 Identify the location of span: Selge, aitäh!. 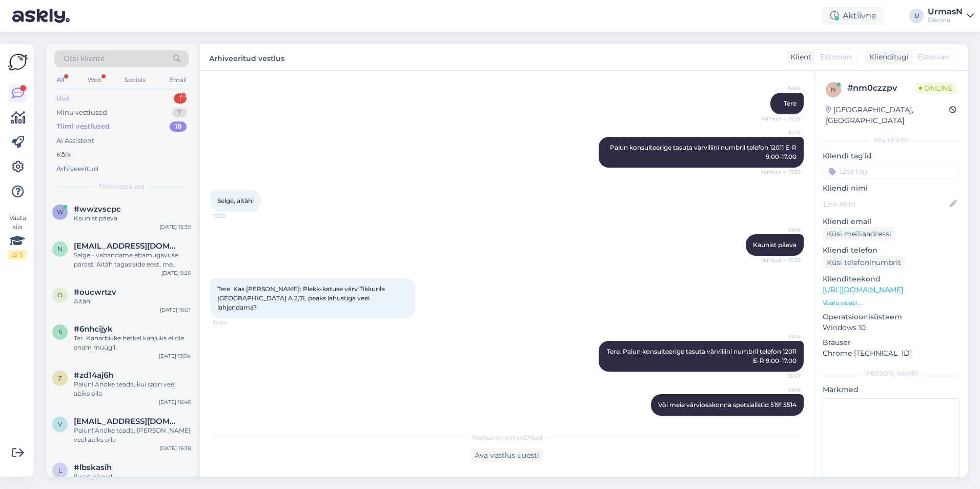
(236, 200).